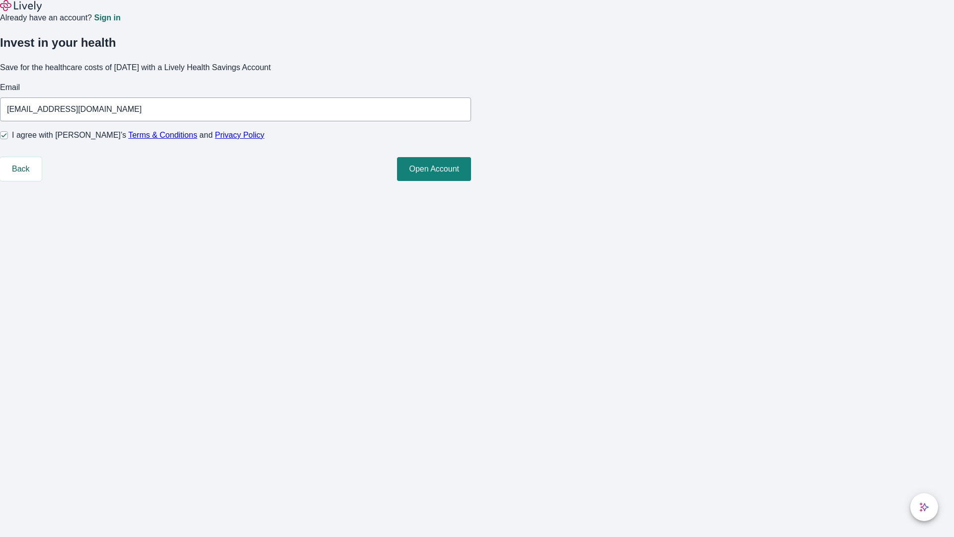 The width and height of the screenshot is (954, 537). I want to click on div: Sign in, so click(107, 18).